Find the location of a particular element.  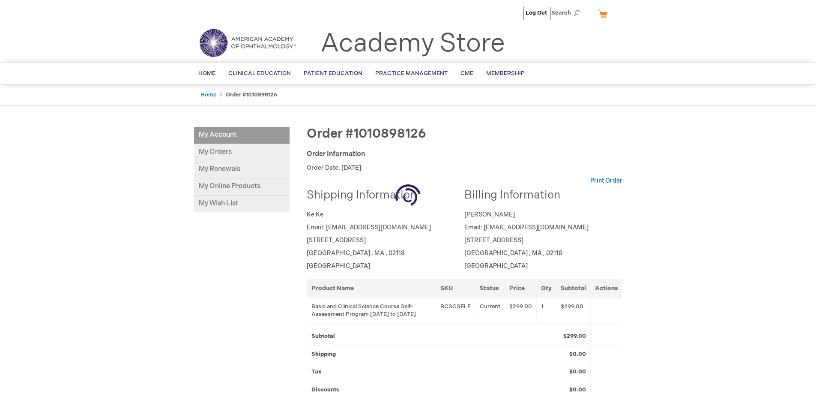

a: Log Out is located at coordinates (536, 13).